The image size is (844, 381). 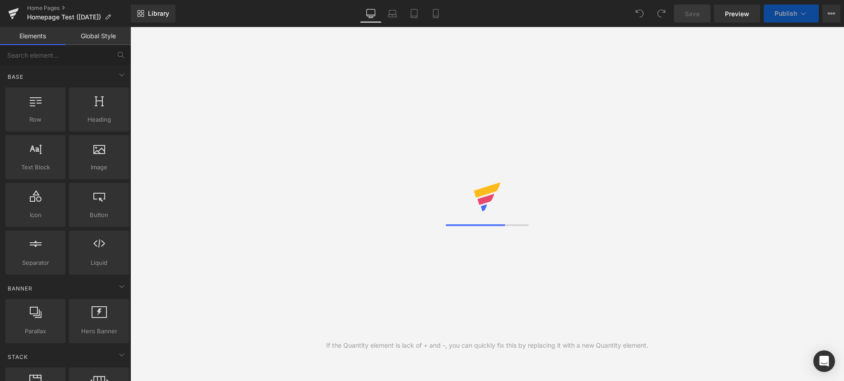 What do you see at coordinates (35, 215) in the screenshot?
I see `span: Icon` at bounding box center [35, 215].